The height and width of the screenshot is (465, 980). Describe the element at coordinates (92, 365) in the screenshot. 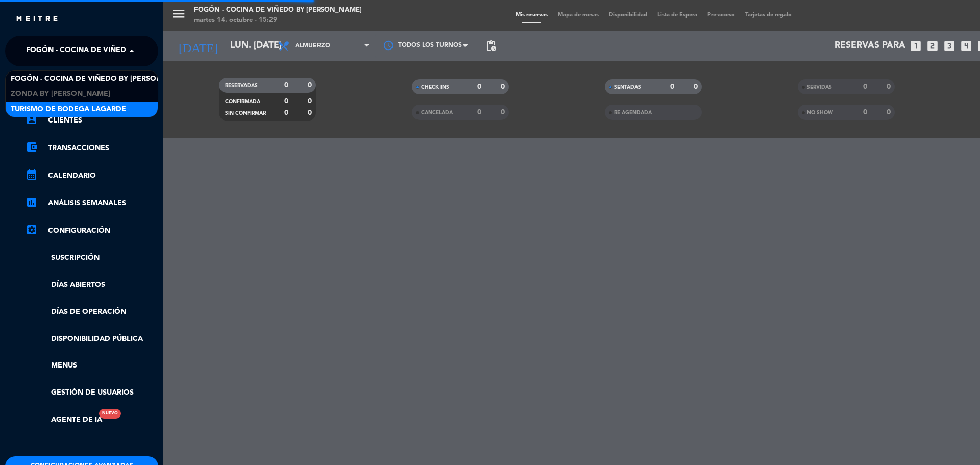

I see `a: Menus` at that location.